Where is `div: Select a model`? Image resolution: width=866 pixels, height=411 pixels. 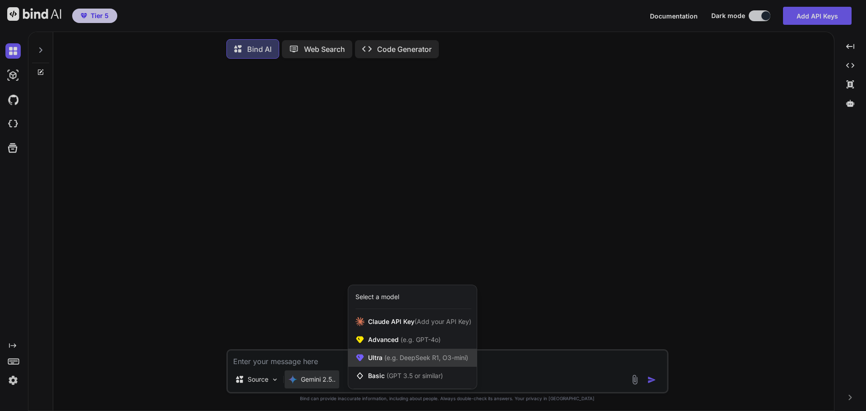
div: Select a model is located at coordinates (377, 297).